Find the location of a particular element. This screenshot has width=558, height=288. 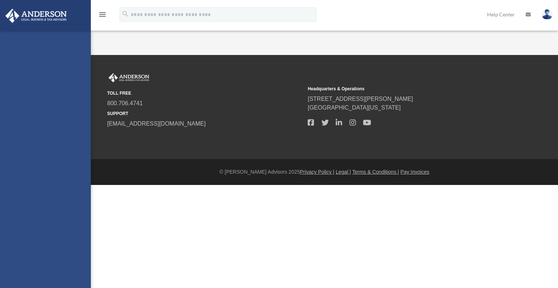

i: search is located at coordinates (125, 14).